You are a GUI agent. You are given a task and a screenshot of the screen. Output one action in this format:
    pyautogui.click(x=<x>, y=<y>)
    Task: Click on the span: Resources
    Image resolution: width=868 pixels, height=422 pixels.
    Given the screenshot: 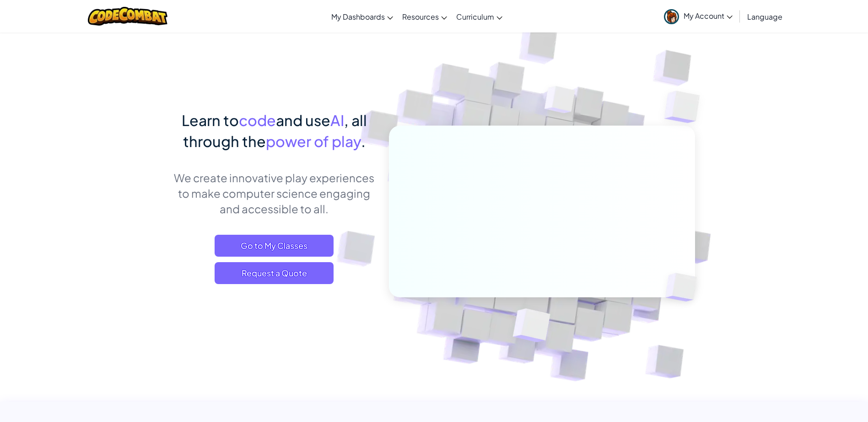 What is the action you would take?
    pyautogui.click(x=420, y=17)
    